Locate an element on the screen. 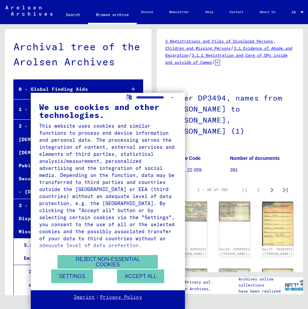 This screenshot has width=308, height=309. div: This website uses cookies and similar functions to process end device information and personal da... is located at coordinates (108, 186).